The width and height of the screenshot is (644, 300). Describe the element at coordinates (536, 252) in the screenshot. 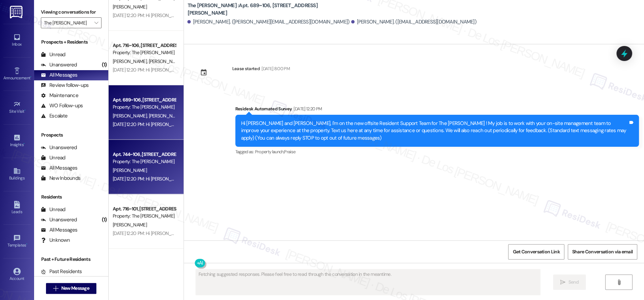

I see `span: Get Conversation Link` at that location.